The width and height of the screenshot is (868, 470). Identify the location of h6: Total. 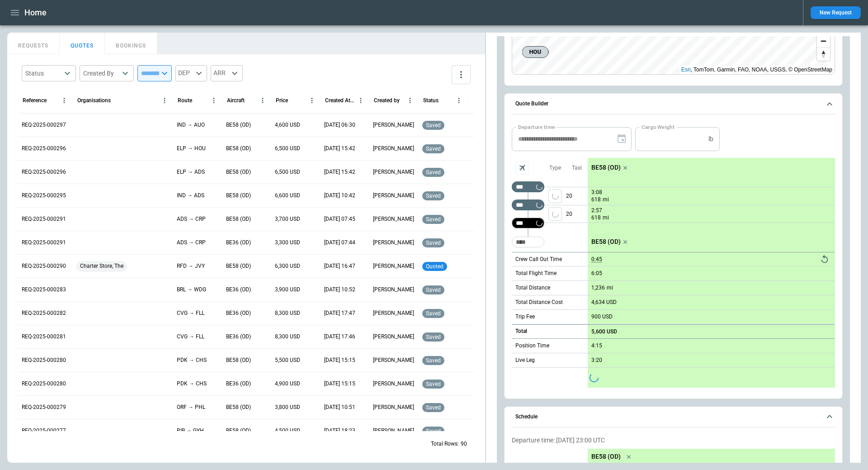
(521, 331).